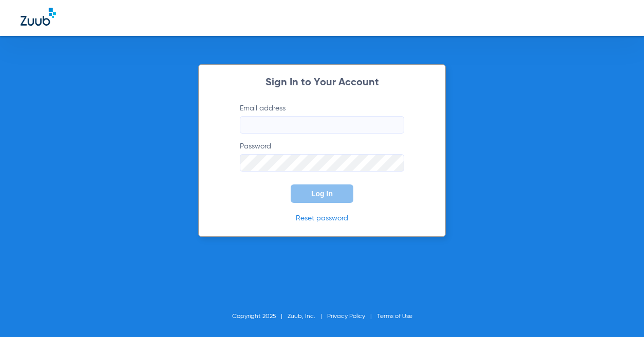 The width and height of the screenshot is (644, 337). I want to click on a: Terms of Use, so click(394, 316).